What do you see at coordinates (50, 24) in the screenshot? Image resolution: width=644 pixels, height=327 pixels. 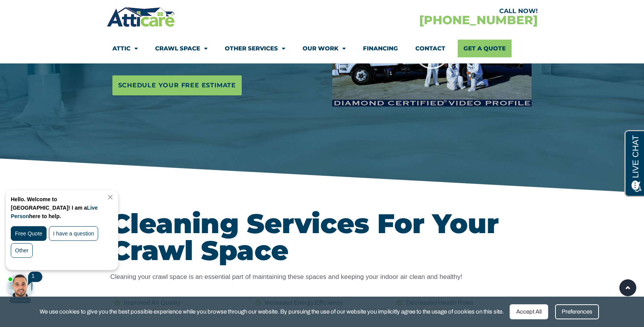 I see `font: Live Person` at bounding box center [50, 24].